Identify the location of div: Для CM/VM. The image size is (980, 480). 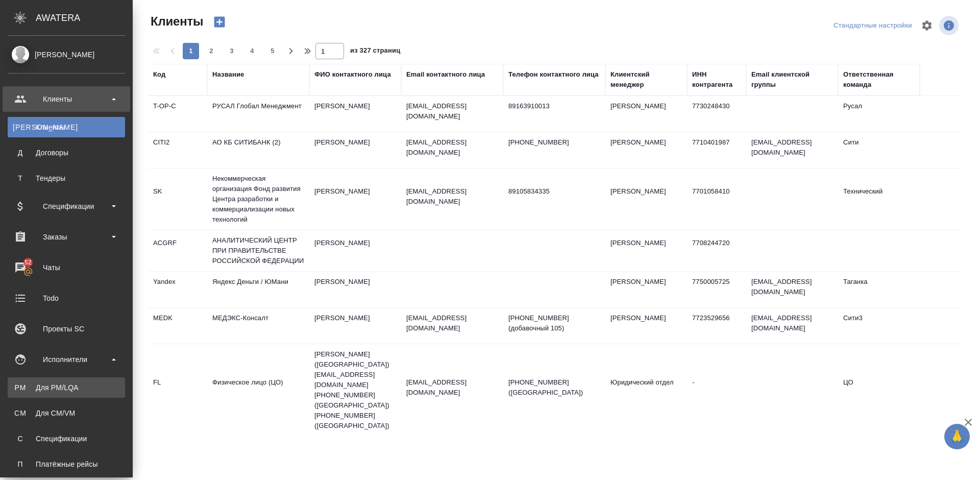
(66, 413).